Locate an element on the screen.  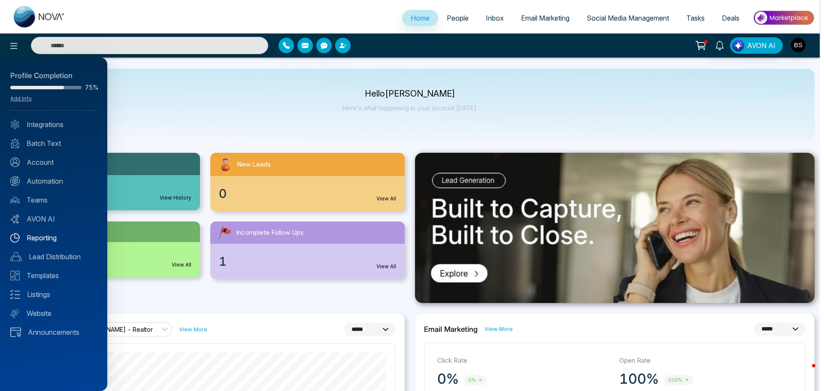
img: Reporting.svg is located at coordinates (15, 238).